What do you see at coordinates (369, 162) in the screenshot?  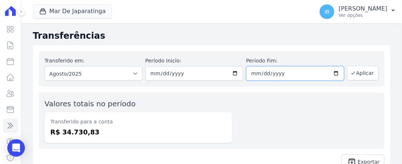 I see `span: Exportar` at bounding box center [369, 162].